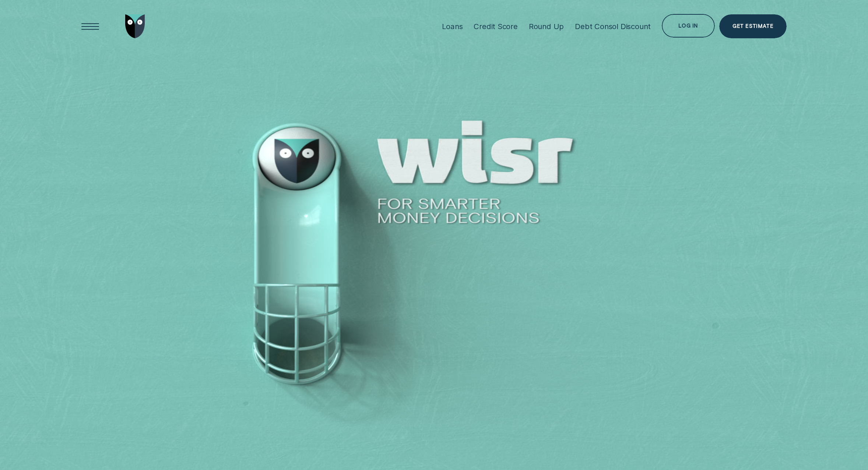  What do you see at coordinates (135, 26) in the screenshot?
I see `img: Wisr` at bounding box center [135, 26].